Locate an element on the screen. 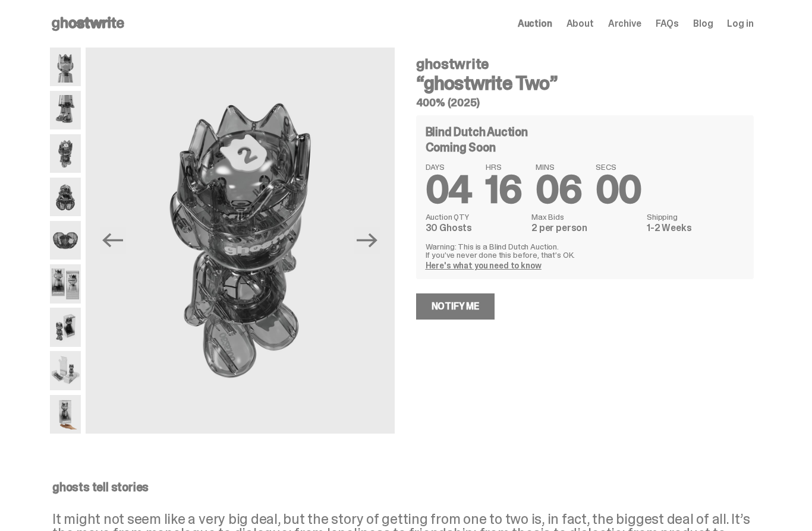 The height and width of the screenshot is (531, 812). a: Blog is located at coordinates (702, 24).